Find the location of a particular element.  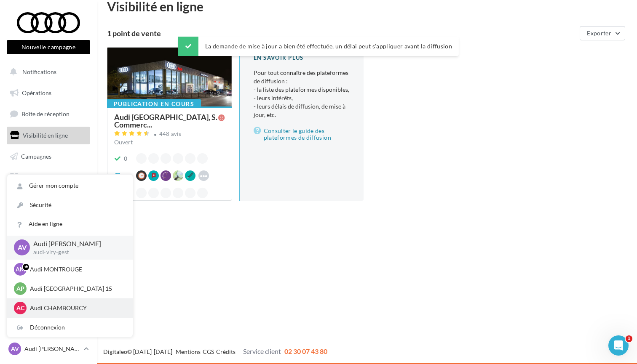

span: Notifications is located at coordinates (39, 71).